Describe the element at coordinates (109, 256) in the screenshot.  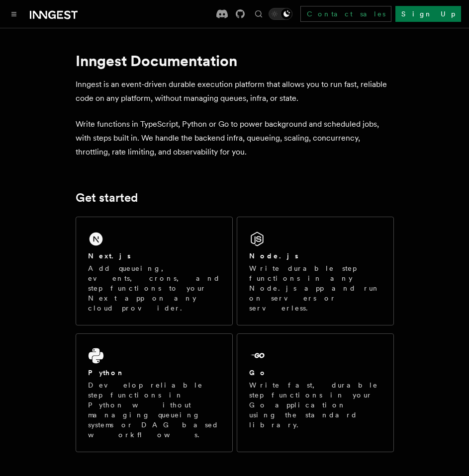
I see `h2: Next.js` at that location.